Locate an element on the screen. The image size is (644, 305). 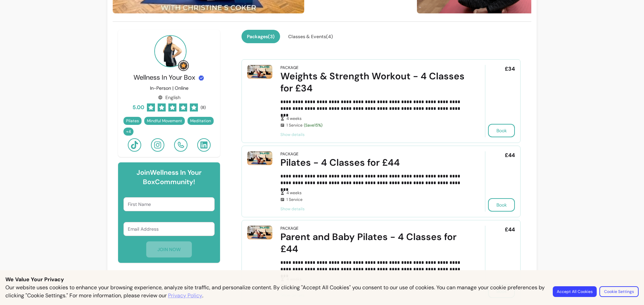
button: Accept All Cookies is located at coordinates (575, 292).